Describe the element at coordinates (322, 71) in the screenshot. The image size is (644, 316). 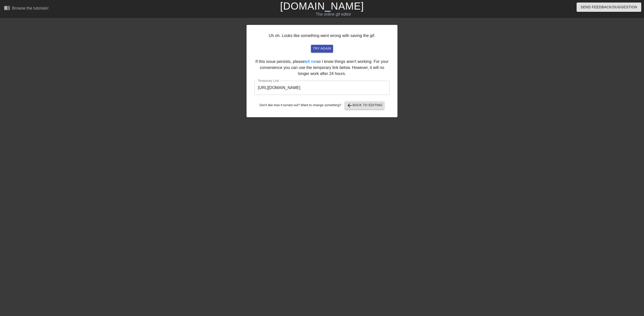
I see `div: Uh oh. Looks like something went wrong with saving the gif. If this issue persists, please so I k...` at that location.